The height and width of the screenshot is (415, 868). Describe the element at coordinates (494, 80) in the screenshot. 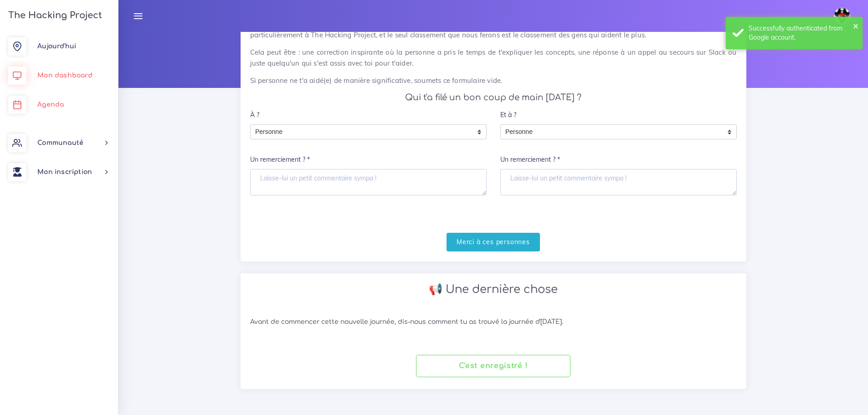

I see `p: Si personne ne t'a aidé(e) de manière significative, soumets ce formulaire vide.` at that location.